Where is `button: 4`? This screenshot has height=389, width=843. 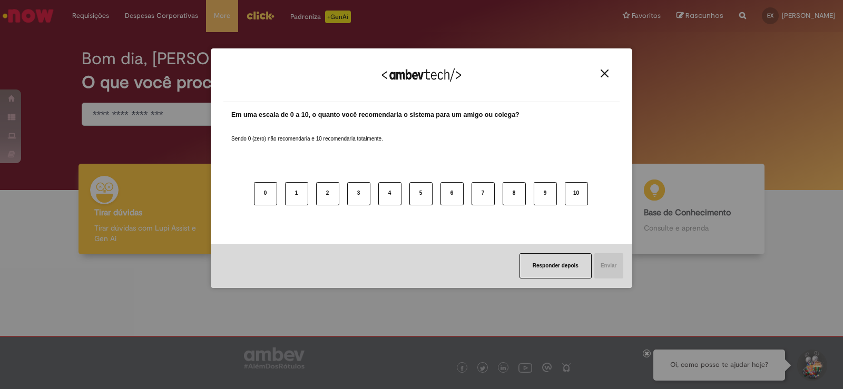
button: 4 is located at coordinates (390, 194).